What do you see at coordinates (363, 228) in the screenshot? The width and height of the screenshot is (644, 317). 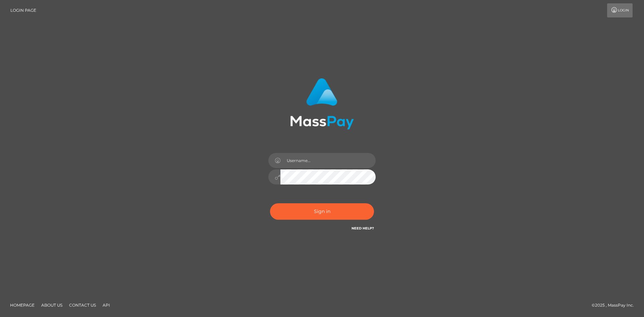 I see `a: Need Help?` at bounding box center [363, 228].